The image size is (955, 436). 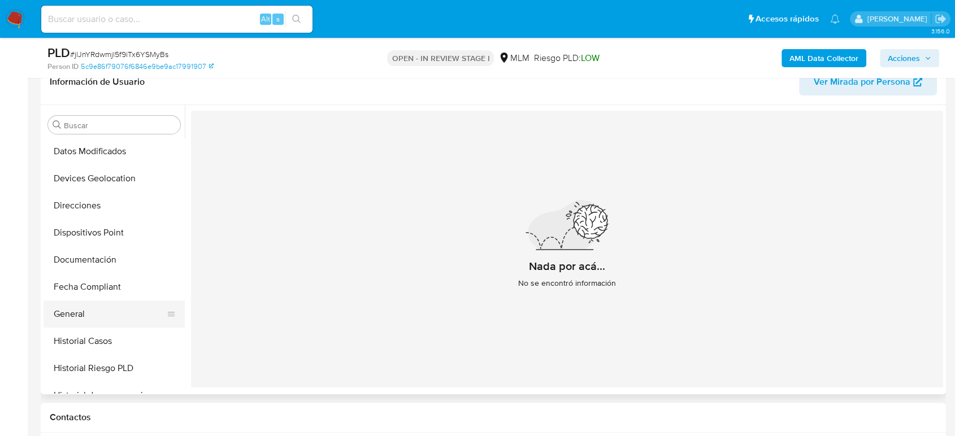 I want to click on button: Historial Riesgo PLD, so click(x=114, y=368).